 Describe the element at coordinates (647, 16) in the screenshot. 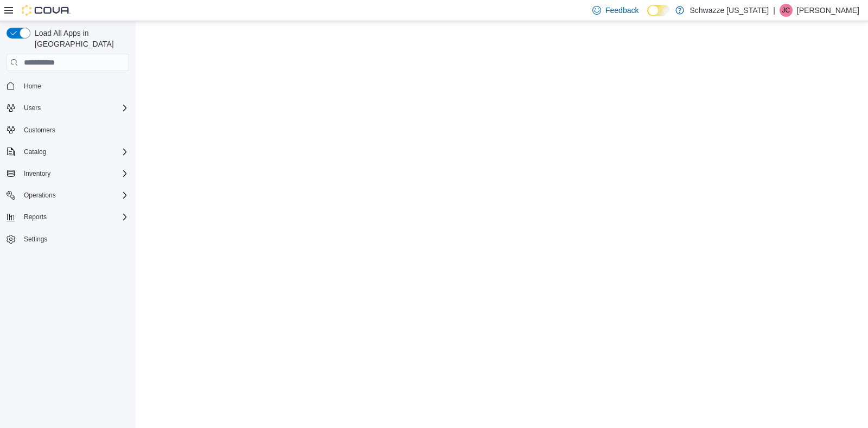

I see `span: Dark Mode` at that location.